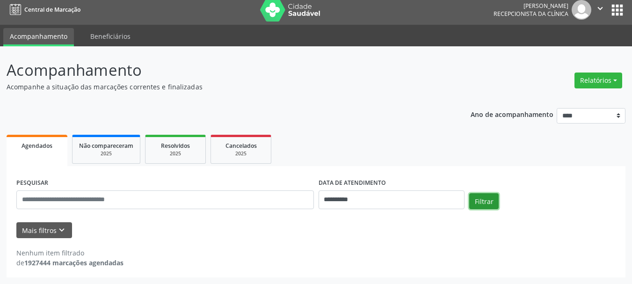 Image resolution: width=632 pixels, height=284 pixels. What do you see at coordinates (70, 252) in the screenshot?
I see `div: Nenhum item filtrado` at bounding box center [70, 252].